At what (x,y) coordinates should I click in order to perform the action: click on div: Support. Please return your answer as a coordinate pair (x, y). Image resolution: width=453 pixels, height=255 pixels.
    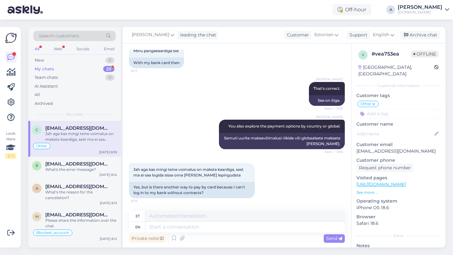
    Looking at the image, I should click on (357, 35).